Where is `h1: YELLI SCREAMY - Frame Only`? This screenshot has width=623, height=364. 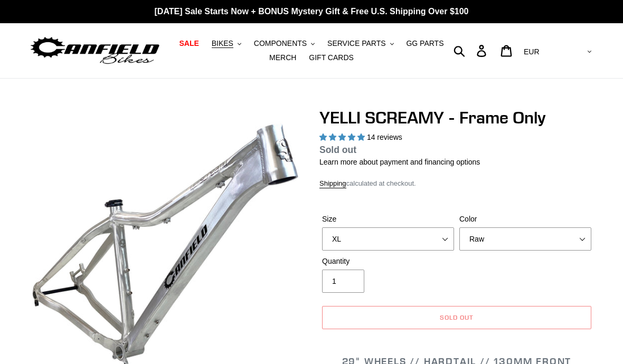
h1: YELLI SCREAMY - Frame Only is located at coordinates (456, 118).